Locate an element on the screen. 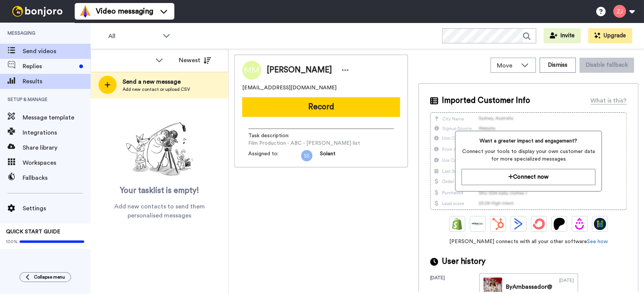 The width and height of the screenshot is (644, 294). img: Hubspot is located at coordinates (498, 224).